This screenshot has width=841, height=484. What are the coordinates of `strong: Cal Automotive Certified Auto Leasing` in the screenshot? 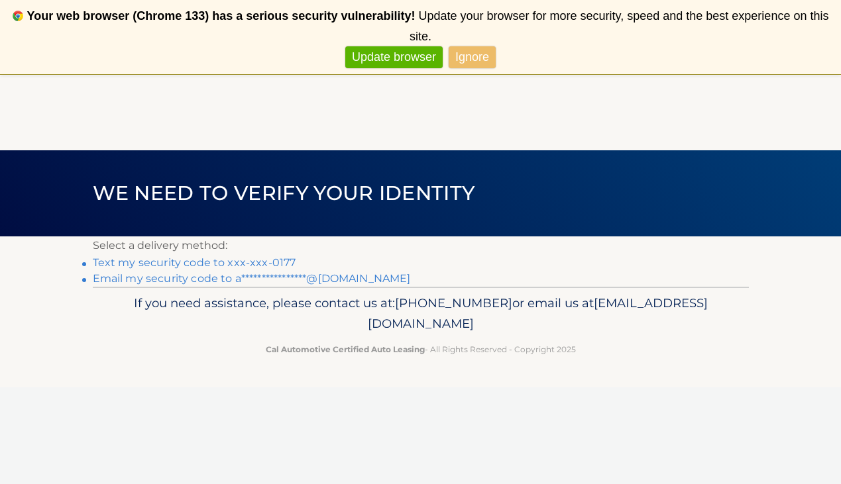 It's located at (345, 349).